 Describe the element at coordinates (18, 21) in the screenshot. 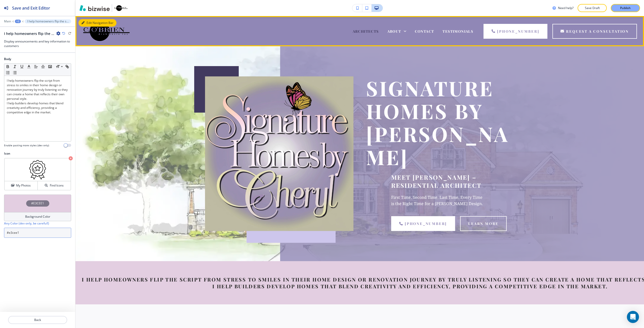

I see `button: +2` at that location.